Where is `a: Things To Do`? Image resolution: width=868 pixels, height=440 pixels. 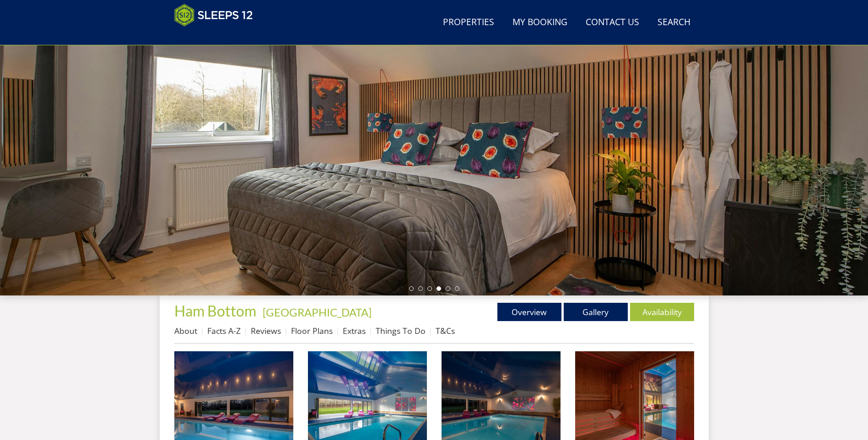
a: Things To Do is located at coordinates (400, 330).